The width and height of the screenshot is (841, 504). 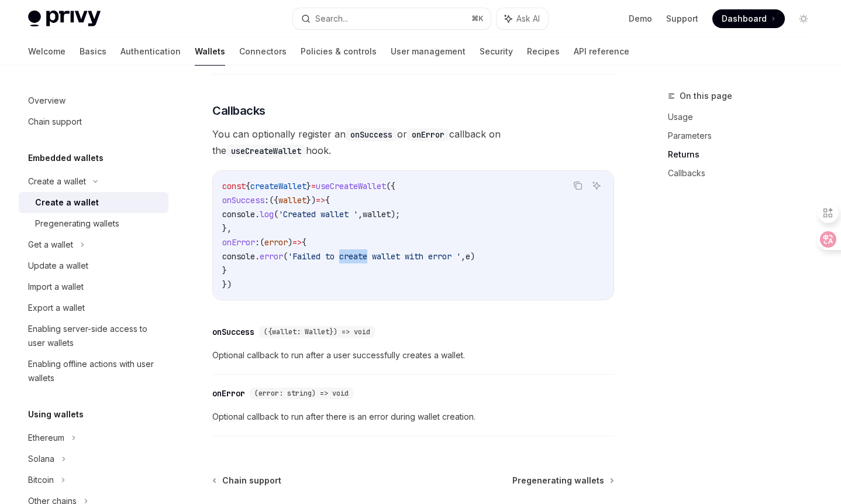 I want to click on div: onError, so click(x=229, y=393).